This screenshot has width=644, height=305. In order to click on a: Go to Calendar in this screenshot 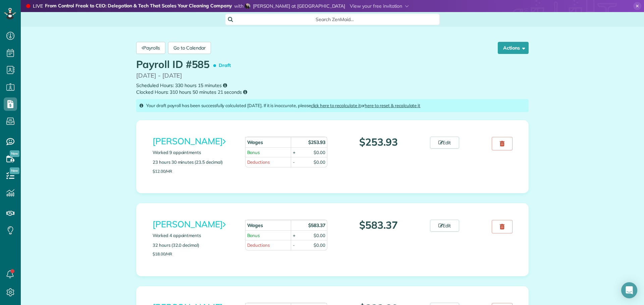, I will do `click(190, 48)`.